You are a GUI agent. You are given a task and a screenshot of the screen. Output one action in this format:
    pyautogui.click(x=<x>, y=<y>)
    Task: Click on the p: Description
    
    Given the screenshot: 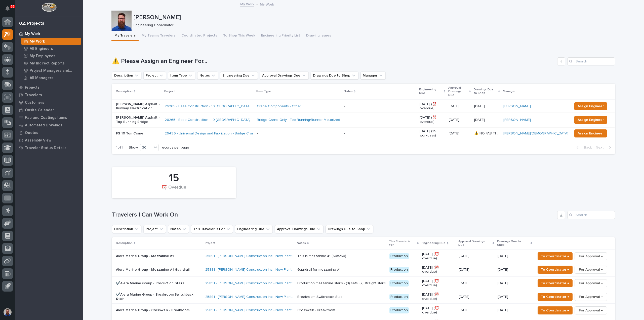 What is the action you would take?
    pyautogui.click(x=124, y=92)
    